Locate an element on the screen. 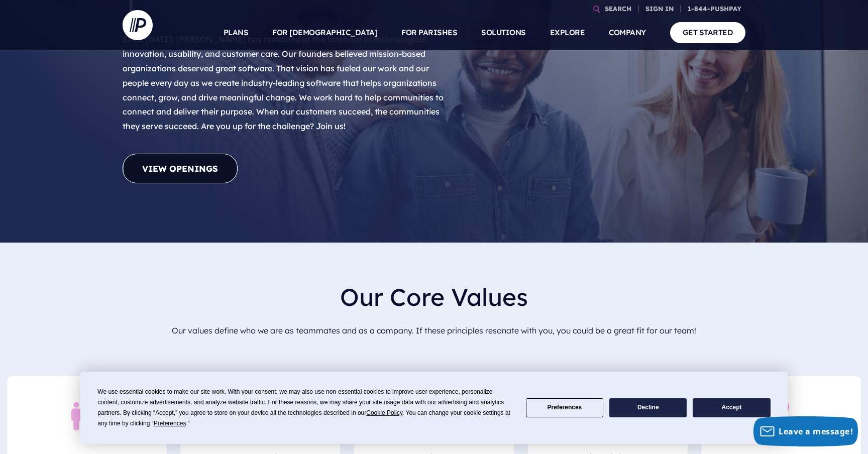  img: Icon_People_First_Red-1 is located at coordinates (87, 409).